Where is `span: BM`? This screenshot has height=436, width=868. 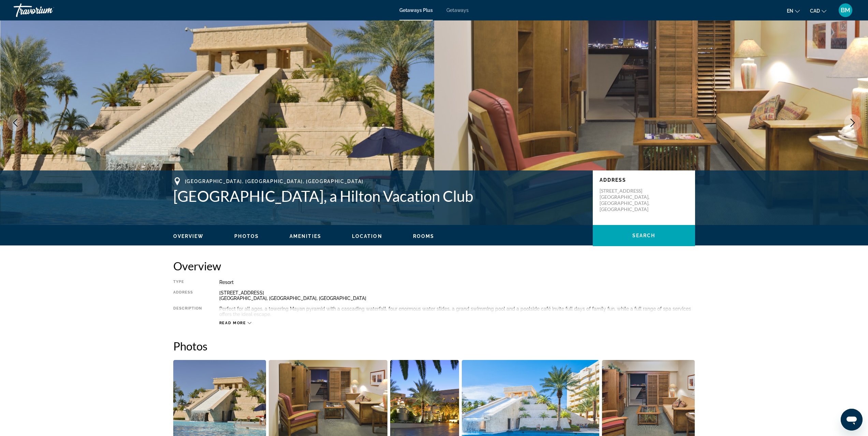
span: BM is located at coordinates (845, 10).